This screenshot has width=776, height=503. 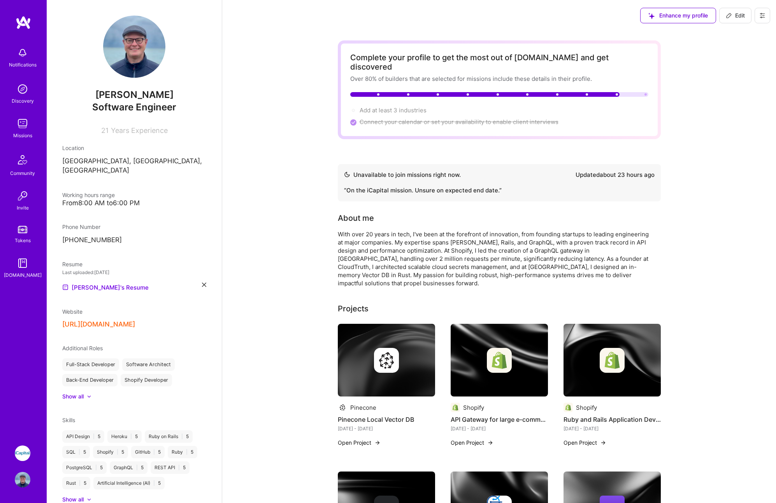 What do you see at coordinates (386, 420) in the screenshot?
I see `h4: Pinecone Local Vector DB` at bounding box center [386, 420].